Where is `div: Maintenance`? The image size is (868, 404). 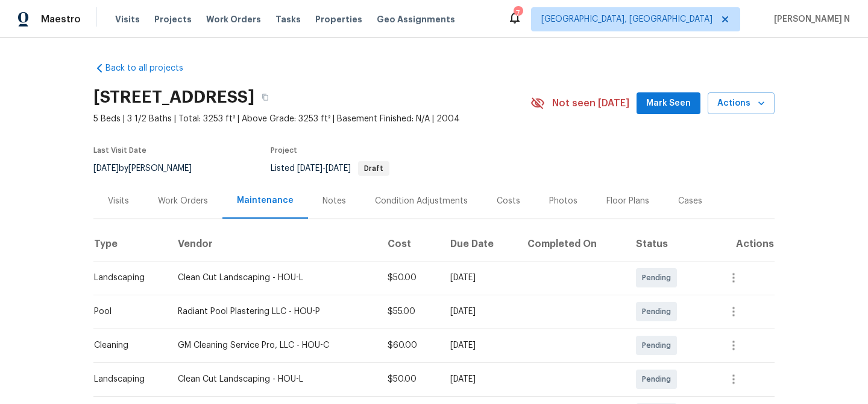 div: Maintenance is located at coordinates (265, 200).